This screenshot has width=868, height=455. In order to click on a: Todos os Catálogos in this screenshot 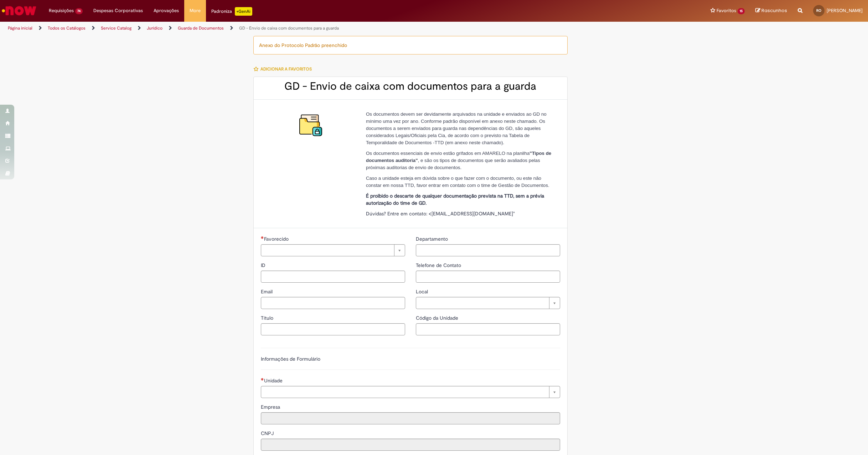, I will do `click(66, 28)`.